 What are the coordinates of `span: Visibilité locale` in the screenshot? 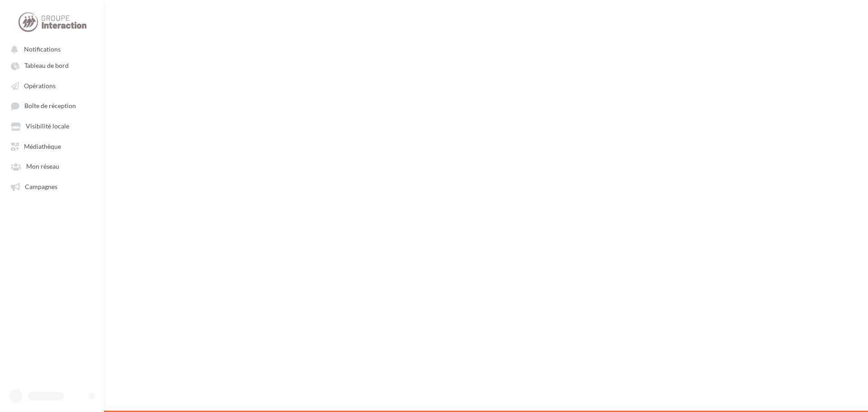 It's located at (48, 126).